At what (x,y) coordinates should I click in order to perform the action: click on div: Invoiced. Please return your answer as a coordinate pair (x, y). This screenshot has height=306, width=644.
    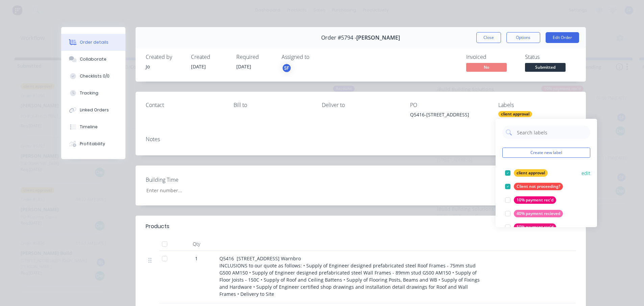
    Looking at the image, I should click on (491, 57).